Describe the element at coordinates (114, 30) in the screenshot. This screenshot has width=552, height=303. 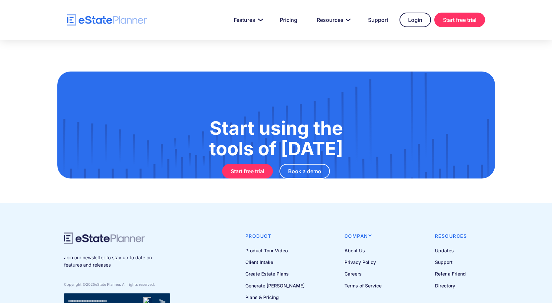
I see `span: Phone number` at that location.